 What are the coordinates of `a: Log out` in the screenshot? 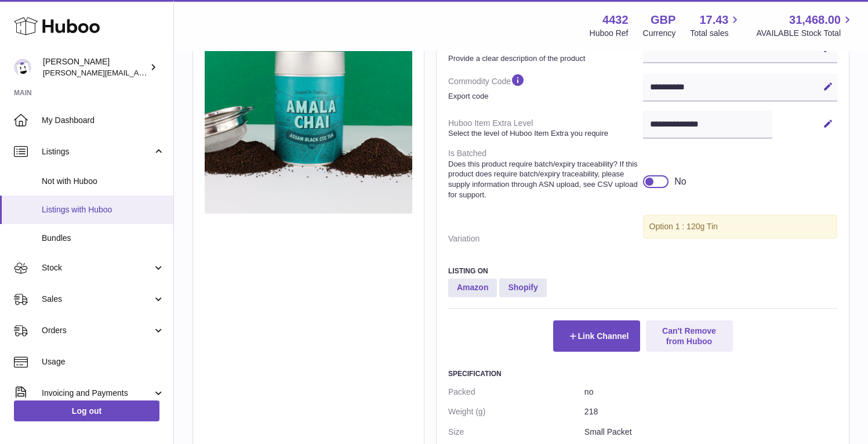 It's located at (87, 411).